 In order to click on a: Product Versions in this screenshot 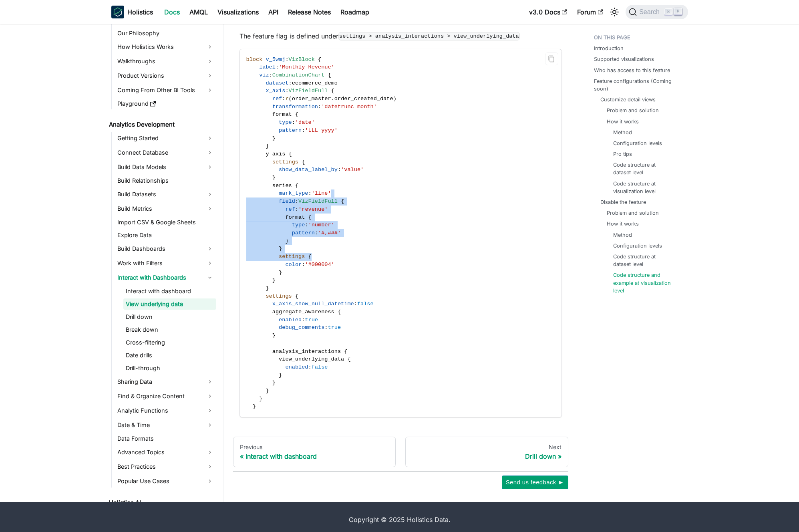, I will do `click(166, 76)`.